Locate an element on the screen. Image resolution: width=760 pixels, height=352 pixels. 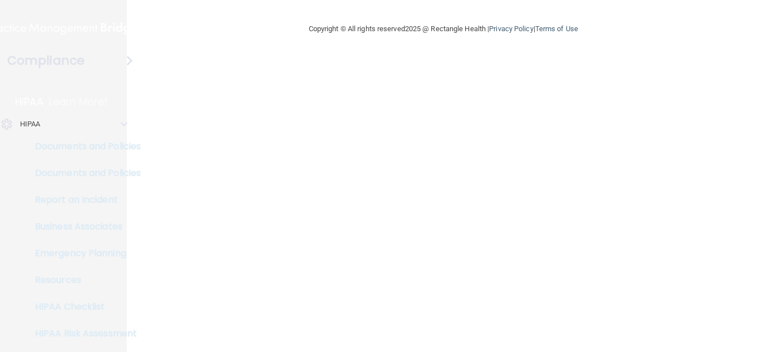
p: Learn More! is located at coordinates (78, 102).